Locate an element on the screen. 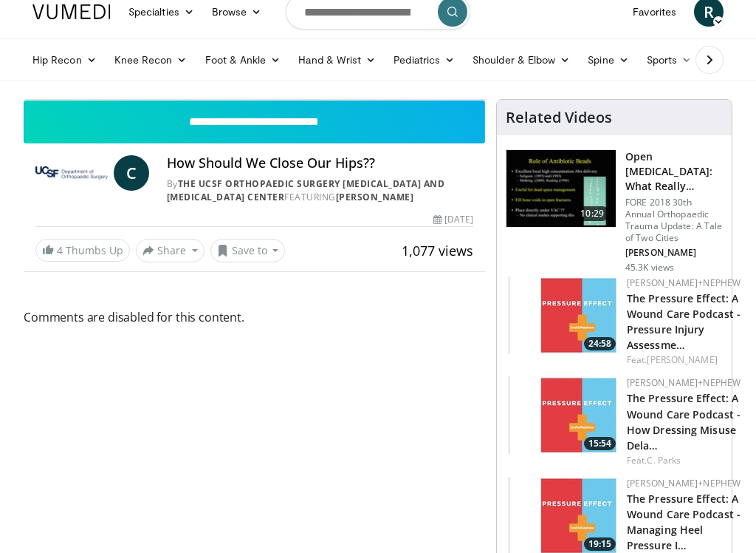 The width and height of the screenshot is (756, 553). span: 15:54 is located at coordinates (600, 444).